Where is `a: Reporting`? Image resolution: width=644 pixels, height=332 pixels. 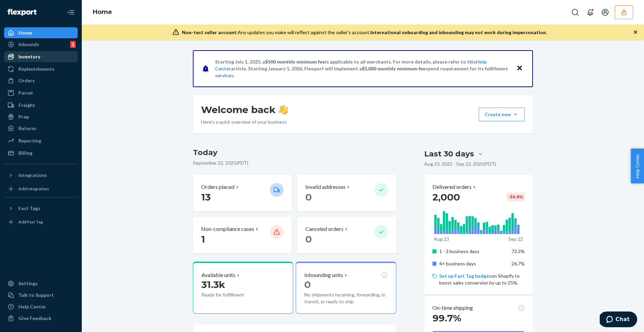 a: Reporting is located at coordinates (41, 141).